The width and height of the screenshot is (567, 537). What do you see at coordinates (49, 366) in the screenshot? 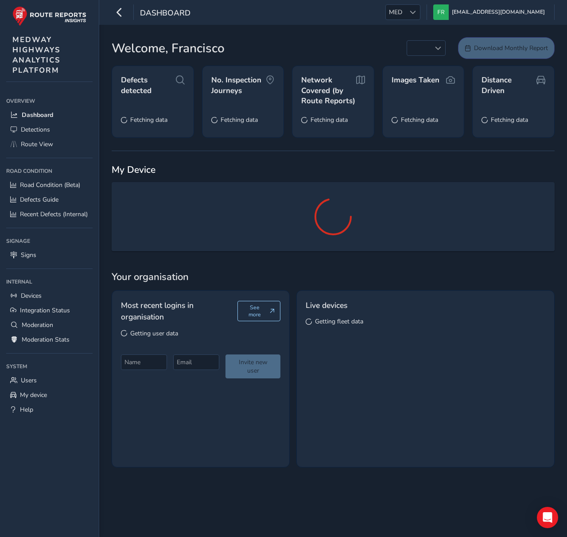
I see `div: System` at bounding box center [49, 366].